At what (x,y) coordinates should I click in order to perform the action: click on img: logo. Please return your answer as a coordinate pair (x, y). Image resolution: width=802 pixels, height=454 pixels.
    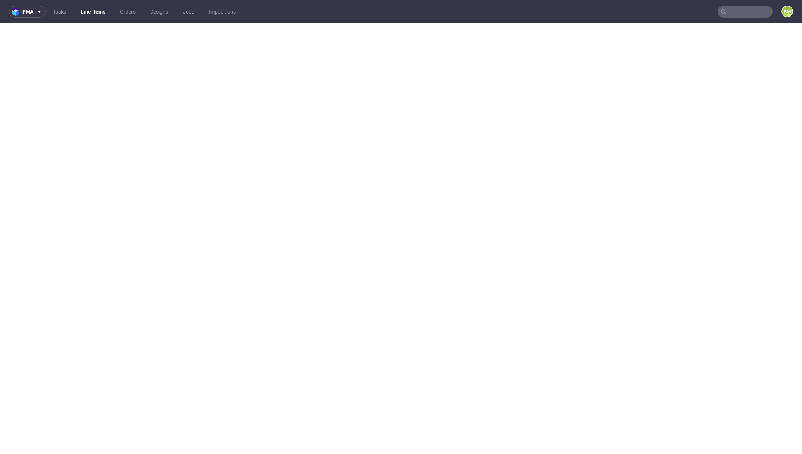
    Looking at the image, I should click on (17, 12).